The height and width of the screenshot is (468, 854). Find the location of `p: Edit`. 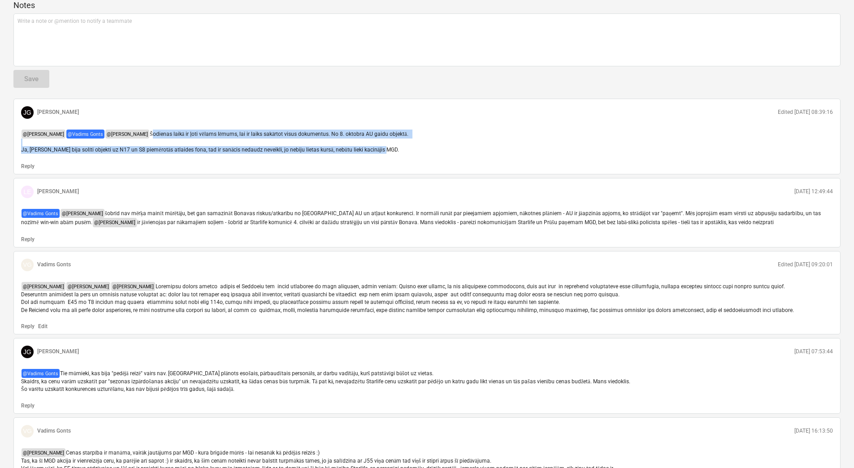

p: Edit is located at coordinates (43, 326).